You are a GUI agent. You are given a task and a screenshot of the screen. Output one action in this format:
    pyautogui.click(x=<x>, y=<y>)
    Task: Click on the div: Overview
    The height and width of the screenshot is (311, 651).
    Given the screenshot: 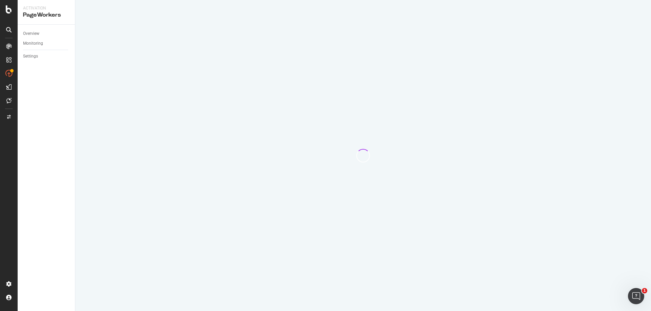 What is the action you would take?
    pyautogui.click(x=31, y=34)
    